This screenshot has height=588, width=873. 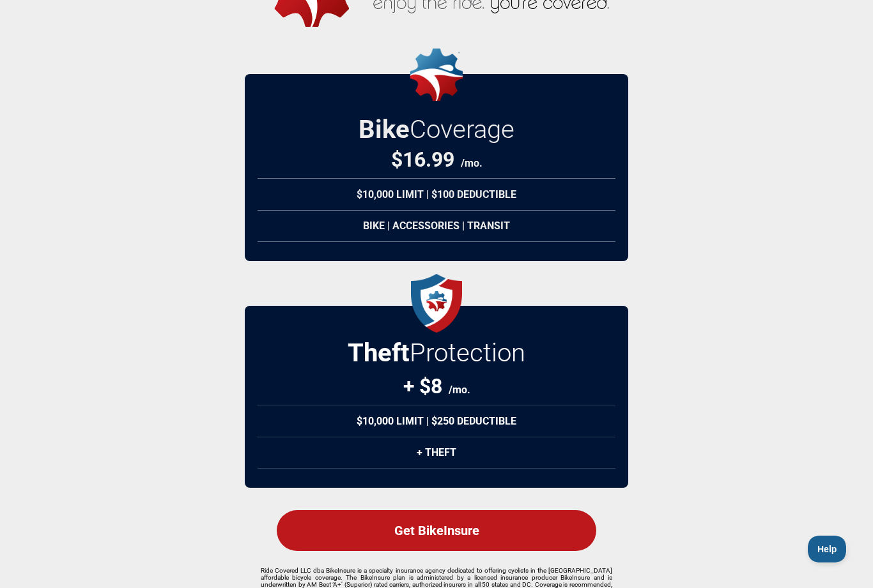 What do you see at coordinates (436, 226) in the screenshot?
I see `div: Bike | Accessories | Transit` at bounding box center [436, 226].